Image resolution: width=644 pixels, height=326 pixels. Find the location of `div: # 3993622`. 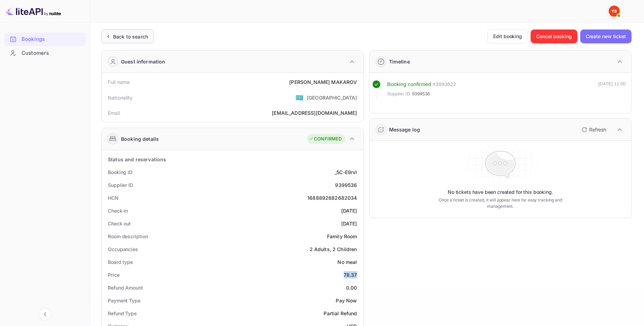

div: # 3993622 is located at coordinates (444, 84).